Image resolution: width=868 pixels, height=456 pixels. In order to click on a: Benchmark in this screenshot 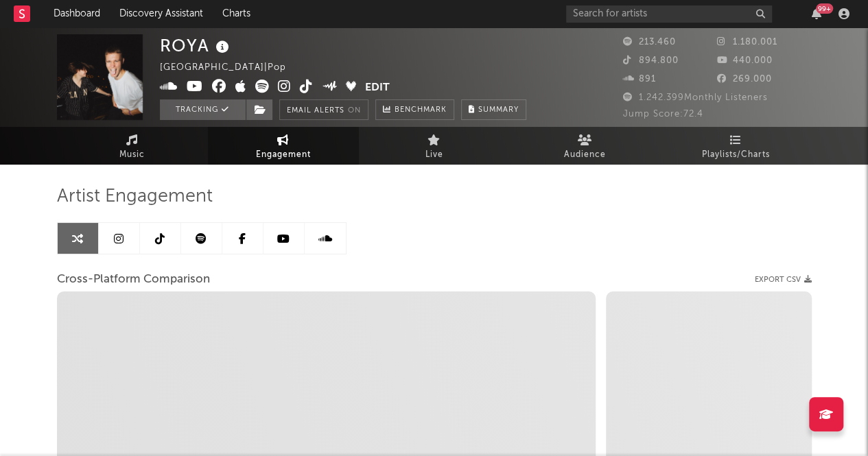, I will do `click(414, 110)`.